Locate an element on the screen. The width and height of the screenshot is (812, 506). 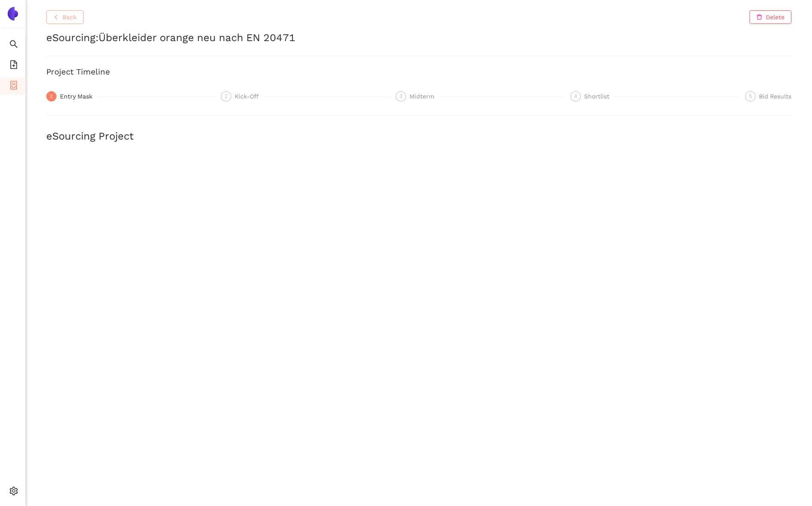
h2: eSourcing : Überkleider orange neu nach EN 20471 is located at coordinates (418, 38).